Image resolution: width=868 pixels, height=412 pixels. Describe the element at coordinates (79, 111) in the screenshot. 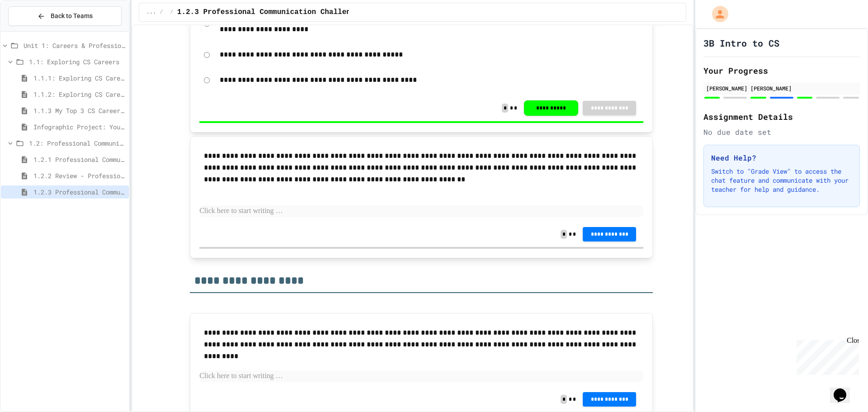

I see `span: 1.1.3 My Top 3 CS Careers!` at that location.